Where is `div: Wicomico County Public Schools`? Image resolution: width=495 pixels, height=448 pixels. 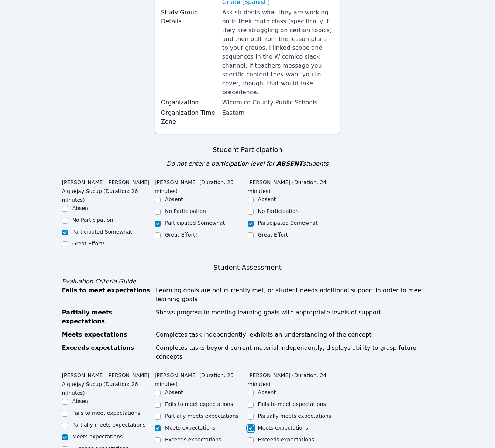 div: Wicomico County Public Schools is located at coordinates (278, 102).